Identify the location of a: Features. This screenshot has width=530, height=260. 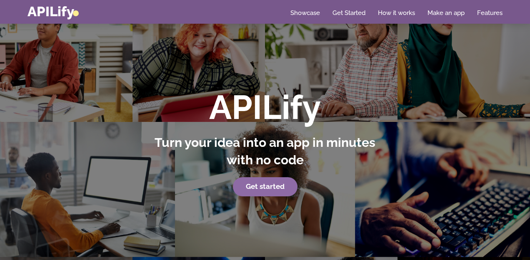
(489, 13).